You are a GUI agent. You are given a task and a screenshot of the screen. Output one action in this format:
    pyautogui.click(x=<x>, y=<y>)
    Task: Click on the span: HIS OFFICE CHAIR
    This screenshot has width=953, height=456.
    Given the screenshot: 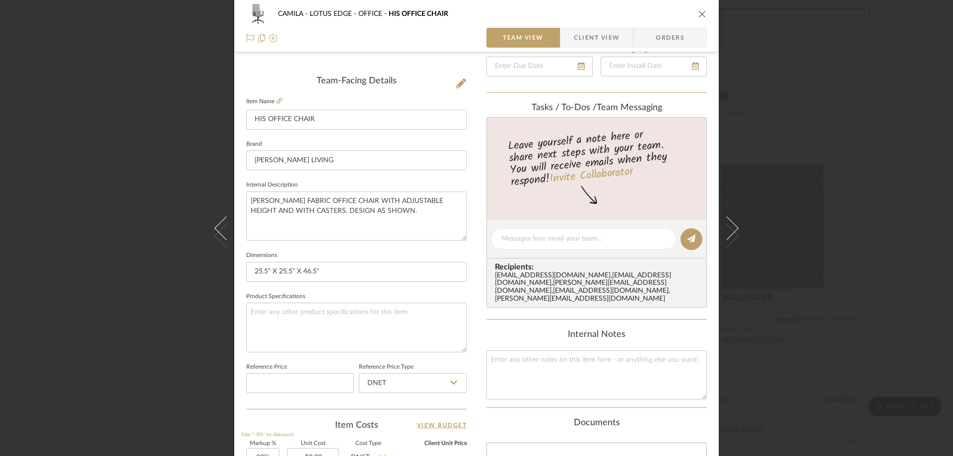 What is the action you would take?
    pyautogui.click(x=418, y=14)
    